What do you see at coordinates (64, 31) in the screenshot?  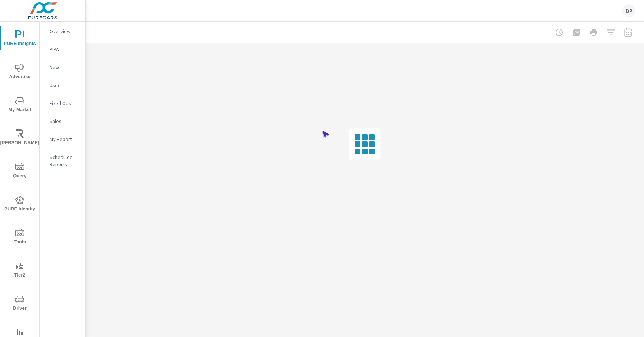 I see `p: Overview` at bounding box center [64, 31].